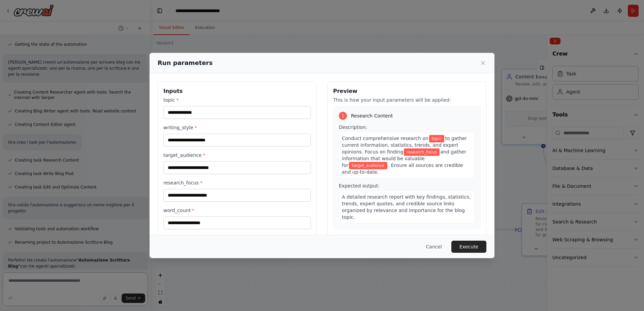 The width and height of the screenshot is (644, 311). Describe the element at coordinates (469, 247) in the screenshot. I see `button: Execute` at that location.